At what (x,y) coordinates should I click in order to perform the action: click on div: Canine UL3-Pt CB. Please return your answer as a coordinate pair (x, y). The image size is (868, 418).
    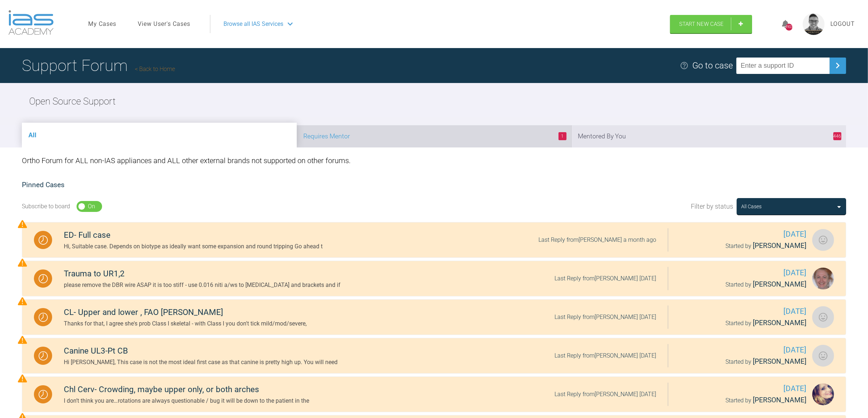
    Looking at the image, I should click on (201, 351).